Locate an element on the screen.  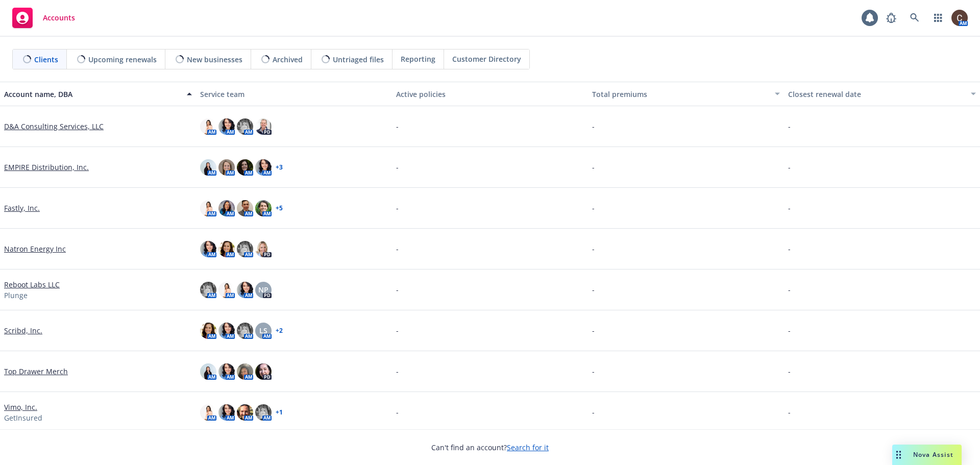
span: Accounts is located at coordinates (59, 18).